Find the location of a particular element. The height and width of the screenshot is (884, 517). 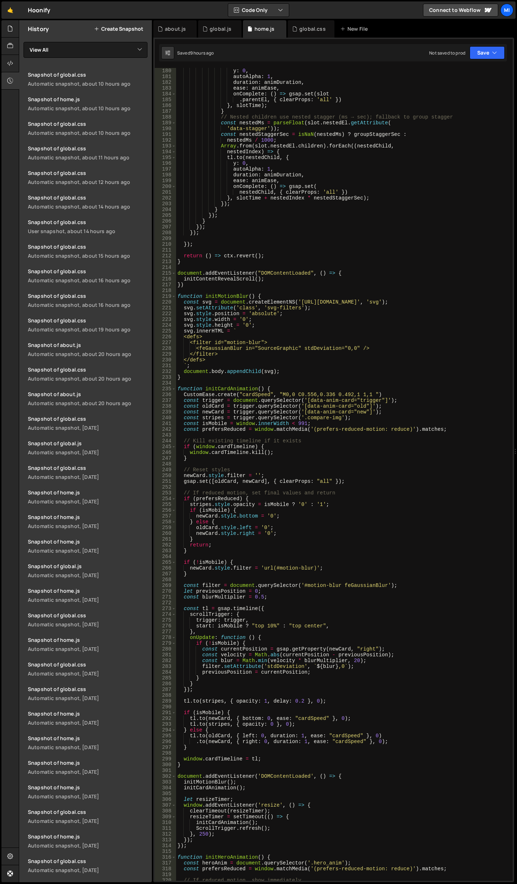

div: 295 is located at coordinates (165, 736).